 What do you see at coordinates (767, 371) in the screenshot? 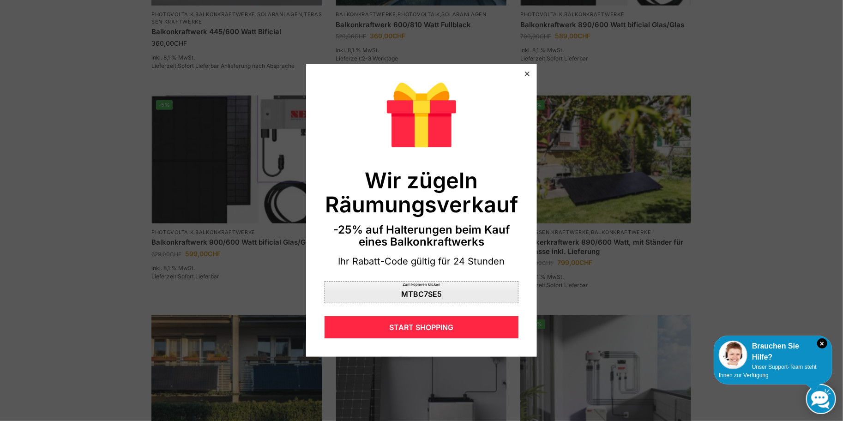
I see `span: Unser Support-Team steht Ihnen zur Verfügung` at bounding box center [767, 371].